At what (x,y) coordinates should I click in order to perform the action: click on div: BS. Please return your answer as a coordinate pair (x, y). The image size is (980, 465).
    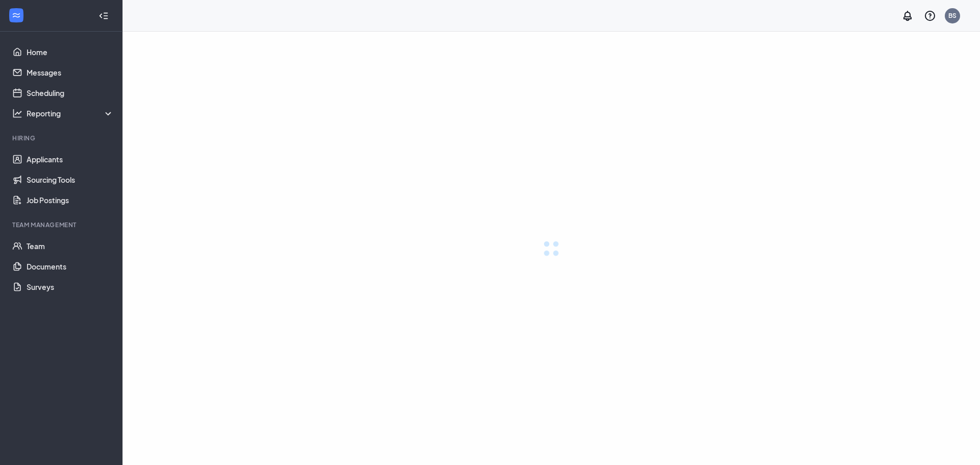
    Looking at the image, I should click on (953, 16).